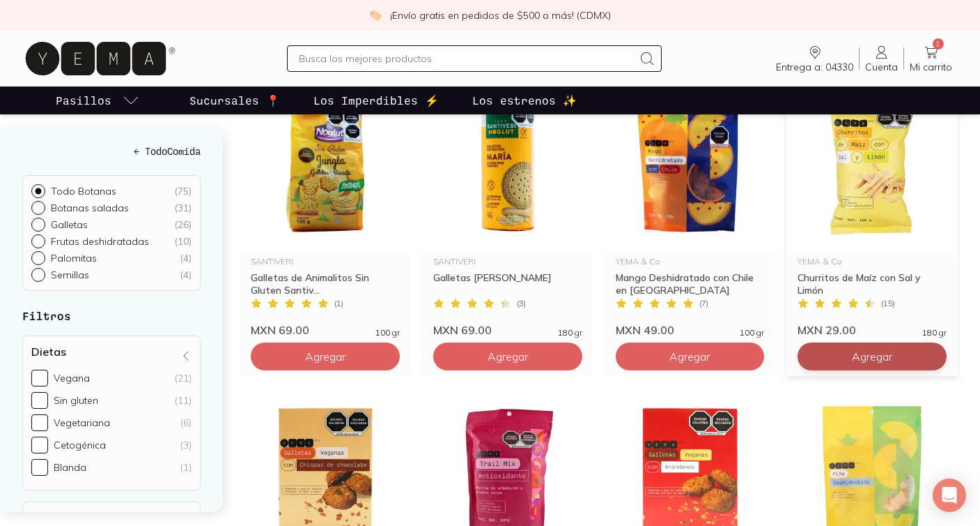 Image resolution: width=980 pixels, height=526 pixels. What do you see at coordinates (70, 467) in the screenshot?
I see `div: Blanda` at bounding box center [70, 467].